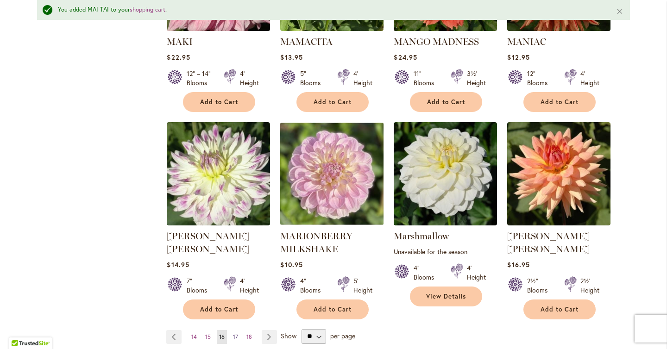 This screenshot has height=349, width=667. I want to click on img: MARIONBERRY MILKSHAKE, so click(332, 174).